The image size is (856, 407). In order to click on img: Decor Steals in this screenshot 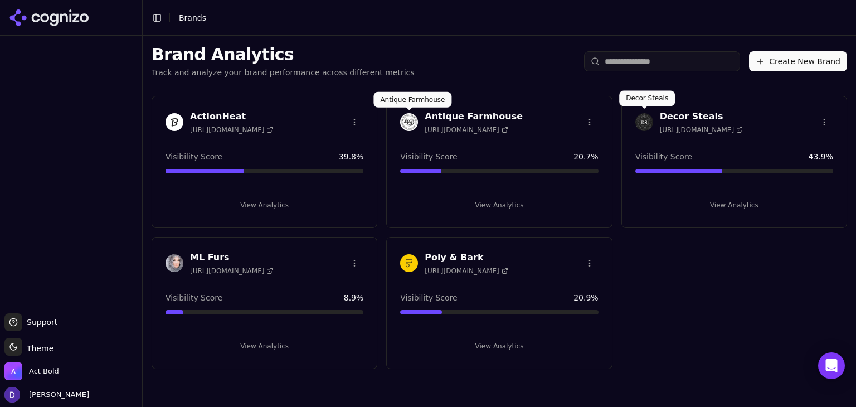, I will do `click(644, 122)`.